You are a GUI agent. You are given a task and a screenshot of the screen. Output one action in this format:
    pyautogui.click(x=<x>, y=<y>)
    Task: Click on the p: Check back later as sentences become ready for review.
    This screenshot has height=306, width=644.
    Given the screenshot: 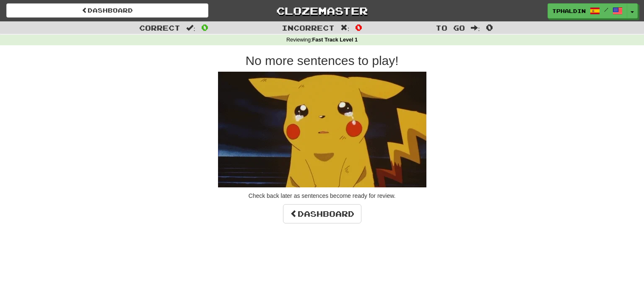 What is the action you would take?
    pyautogui.click(x=322, y=196)
    